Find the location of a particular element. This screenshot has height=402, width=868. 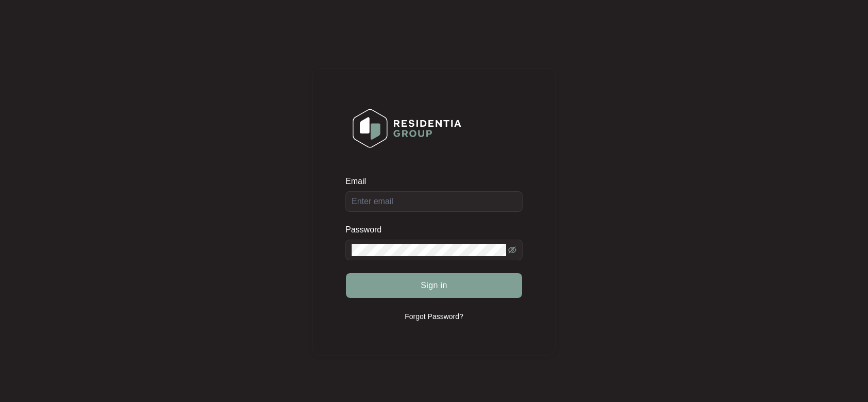

label: Password is located at coordinates (367, 230).